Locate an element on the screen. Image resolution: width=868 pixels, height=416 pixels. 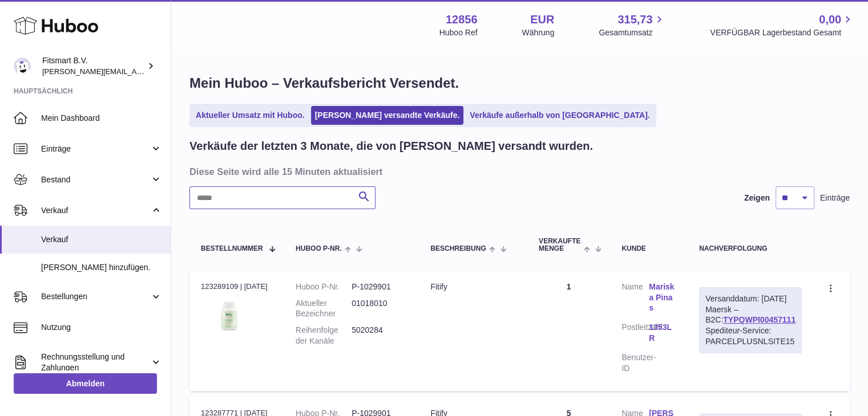
a: Abmelden is located at coordinates (85, 384).